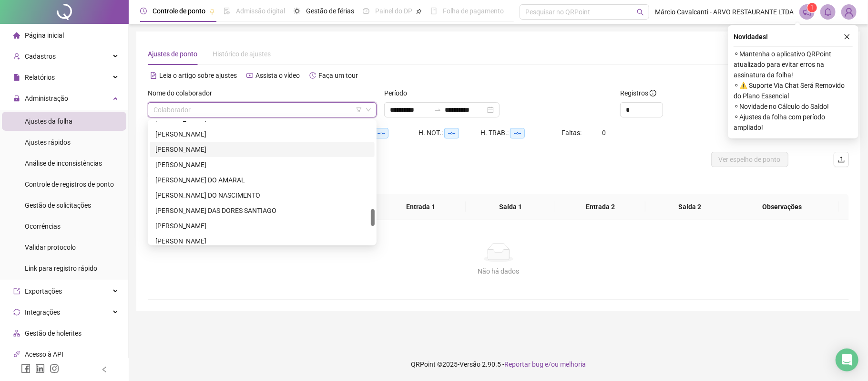  What do you see at coordinates (474, 11) in the screenshot?
I see `span: Folha de pagamento` at bounding box center [474, 11].